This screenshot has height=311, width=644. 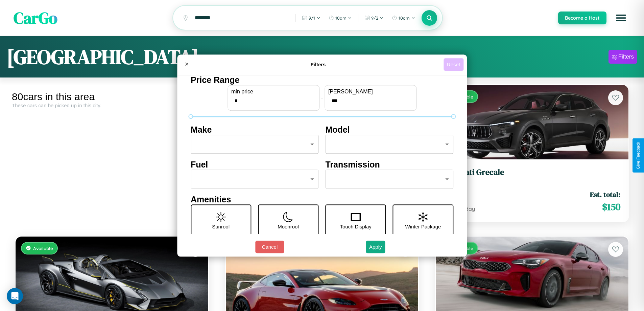 What do you see at coordinates (112, 105) in the screenshot?
I see `div: These cars can be picked up in this city.` at bounding box center [112, 105].